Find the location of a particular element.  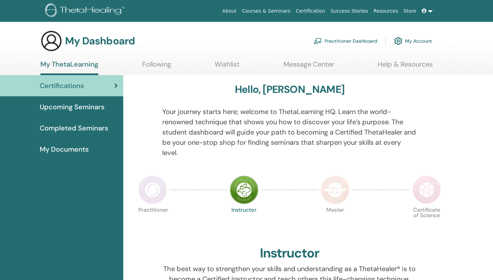

a: My ThetaLearning is located at coordinates (69, 68).